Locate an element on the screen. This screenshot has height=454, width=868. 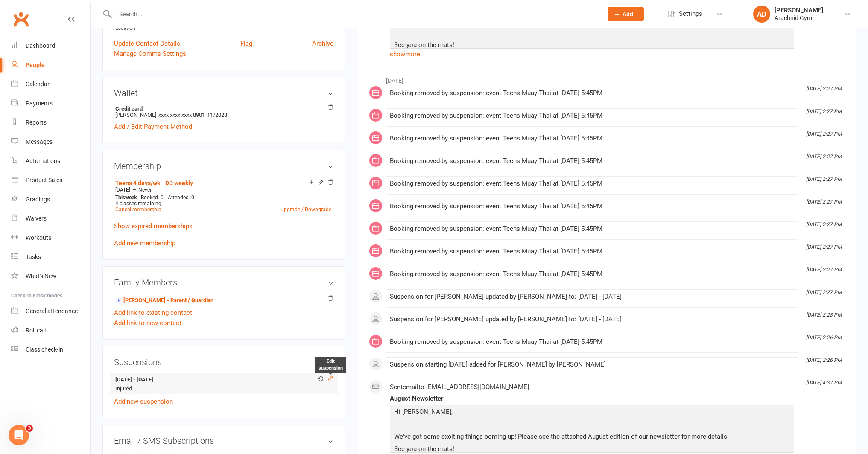
span: xxxx xxxx xxxx 8901 is located at coordinates (182, 115).